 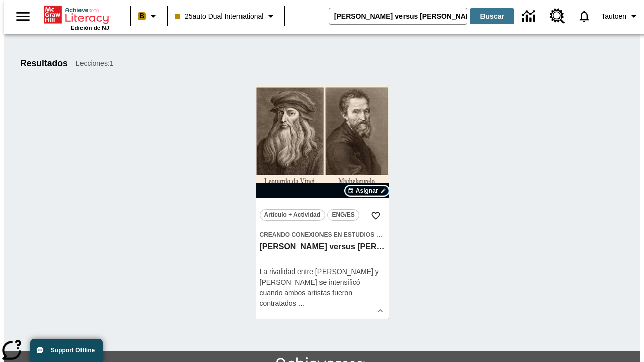 What do you see at coordinates (492, 16) in the screenshot?
I see `button: Buscar` at bounding box center [492, 16].